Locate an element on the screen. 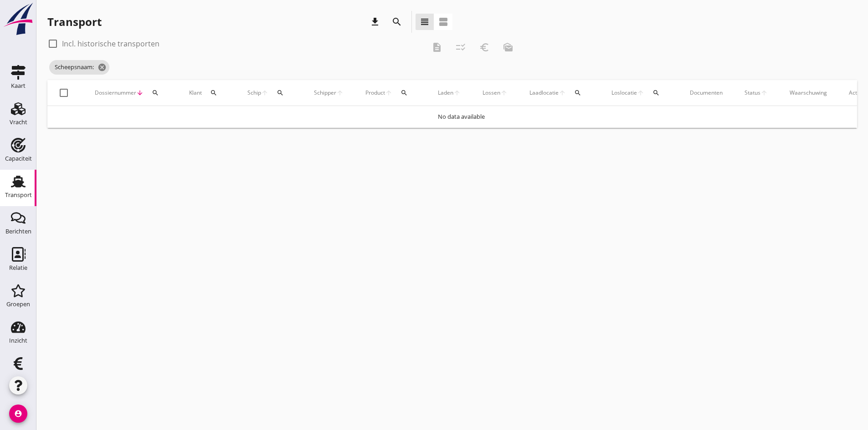 This screenshot has width=868, height=430. div: Groepen is located at coordinates (18, 304).